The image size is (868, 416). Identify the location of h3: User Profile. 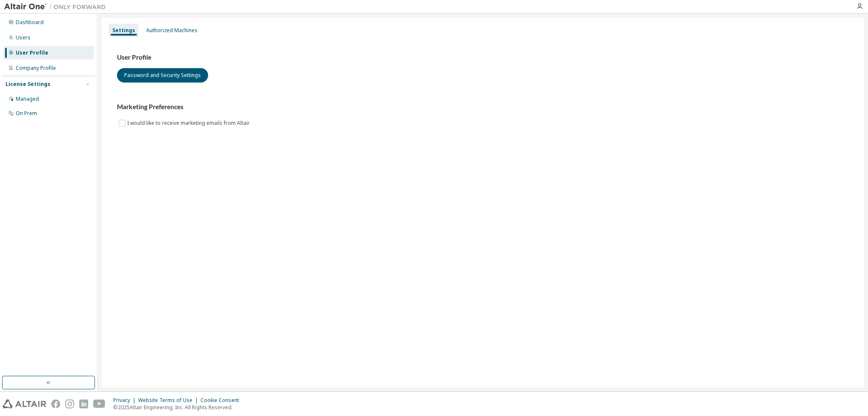
(483, 57).